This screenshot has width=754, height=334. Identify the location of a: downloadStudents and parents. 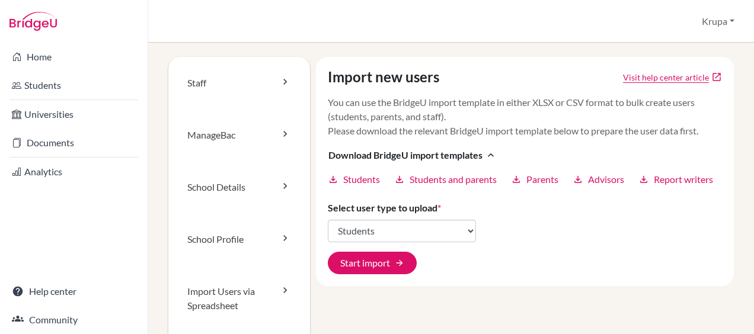
(445, 180).